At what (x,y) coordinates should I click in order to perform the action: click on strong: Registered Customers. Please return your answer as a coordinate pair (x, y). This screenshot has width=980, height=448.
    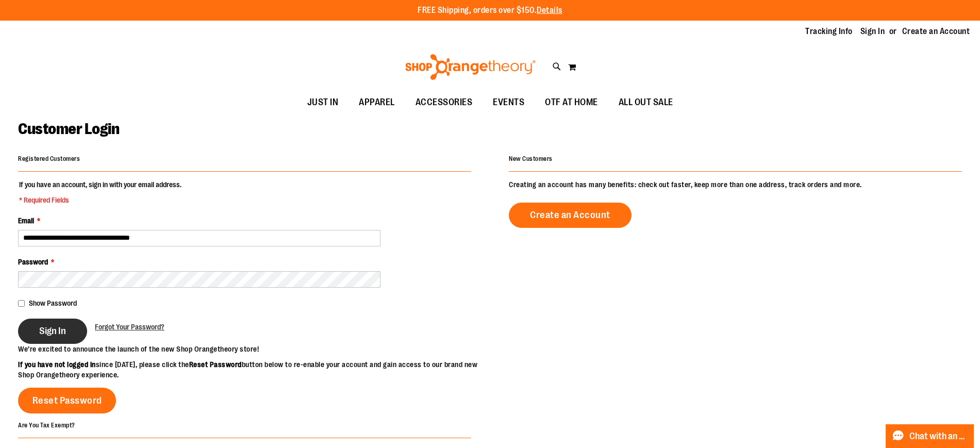
    Looking at the image, I should click on (49, 159).